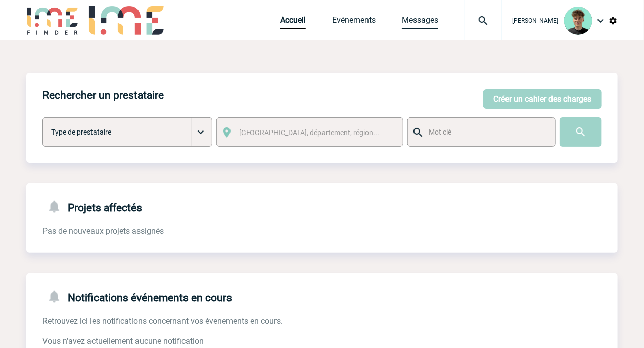 Image resolution: width=644 pixels, height=348 pixels. Describe the element at coordinates (293, 23) in the screenshot. I see `a: Accueil` at that location.